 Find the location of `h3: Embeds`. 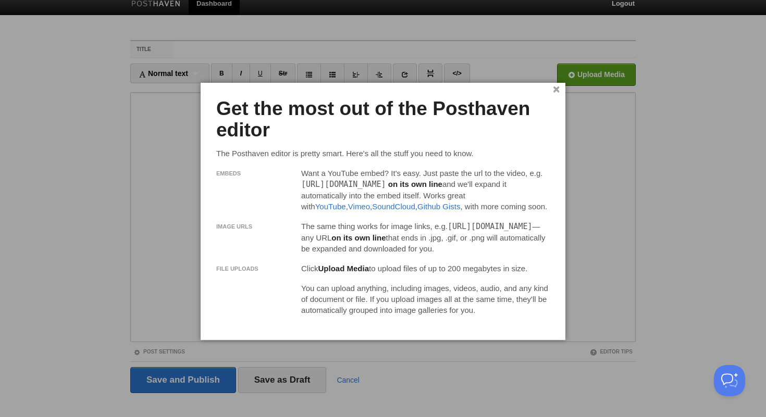

h3: Embeds is located at coordinates (255, 174).